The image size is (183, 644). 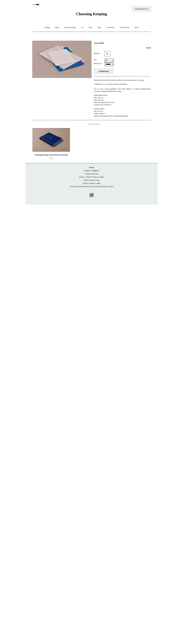 I want to click on h1: Atoma Refills, so click(x=122, y=43).